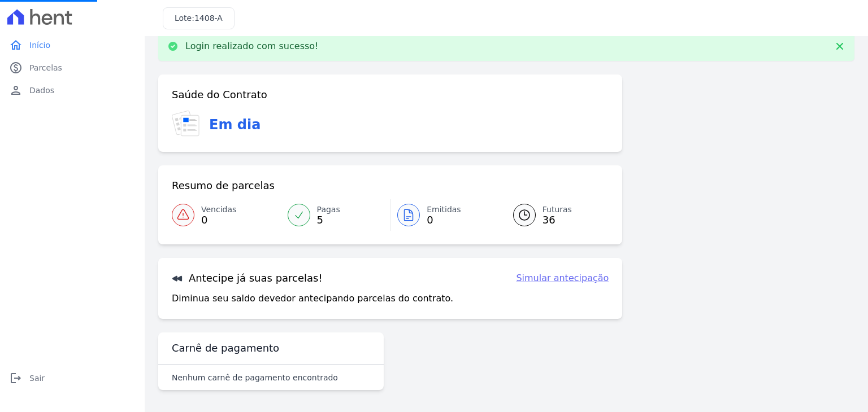 This screenshot has width=868, height=412. I want to click on a: paidParcelas, so click(73, 68).